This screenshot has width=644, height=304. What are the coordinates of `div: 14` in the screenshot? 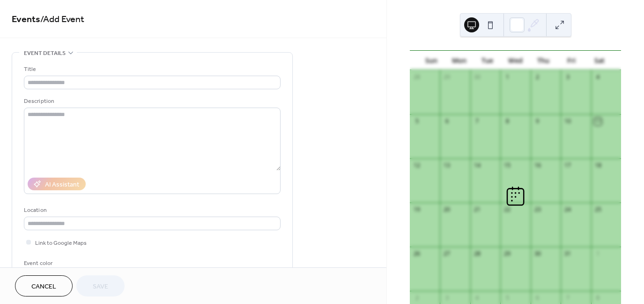 It's located at (477, 165).